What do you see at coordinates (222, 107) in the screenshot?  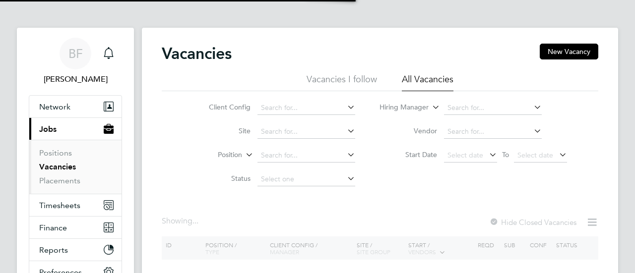 I see `label: Client Config` at bounding box center [222, 107].